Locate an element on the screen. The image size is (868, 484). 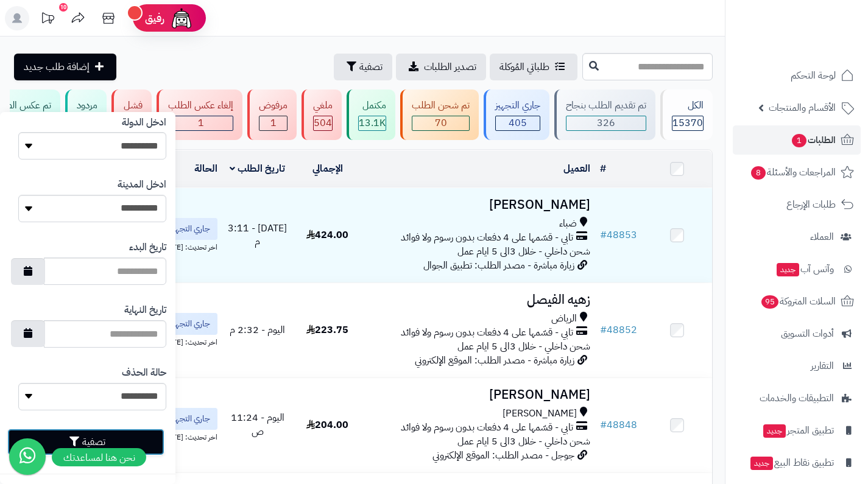
div: إلغاء عكس الطلب is located at coordinates (201, 105).